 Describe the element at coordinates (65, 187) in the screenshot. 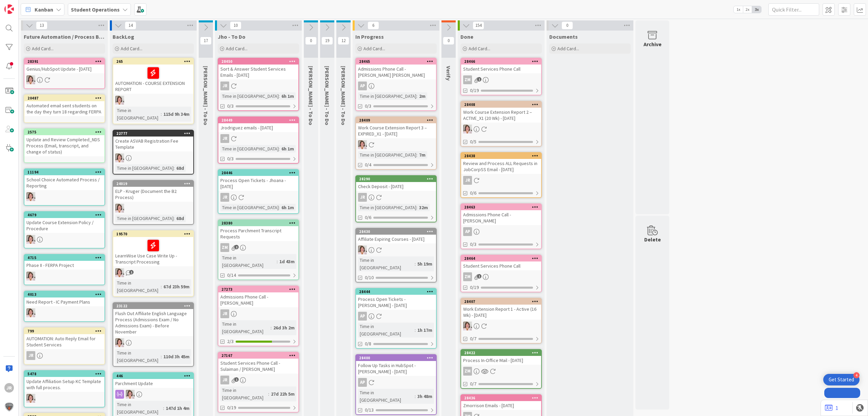

I see `a: 11194School Choice Automated Process / ReportingEW` at that location.